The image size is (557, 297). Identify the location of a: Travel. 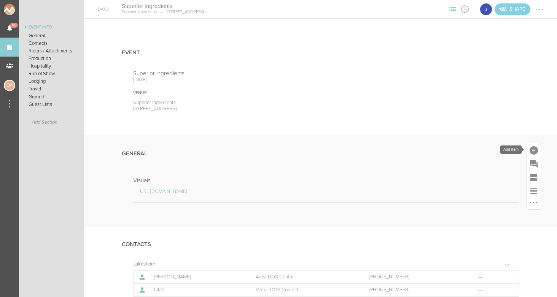
(51, 89).